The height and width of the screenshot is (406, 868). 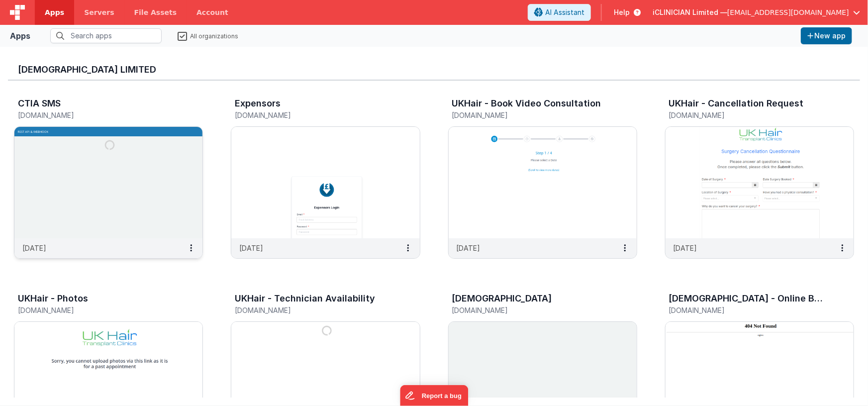 I want to click on h3: UKHair - Cancellation Request, so click(x=737, y=104).